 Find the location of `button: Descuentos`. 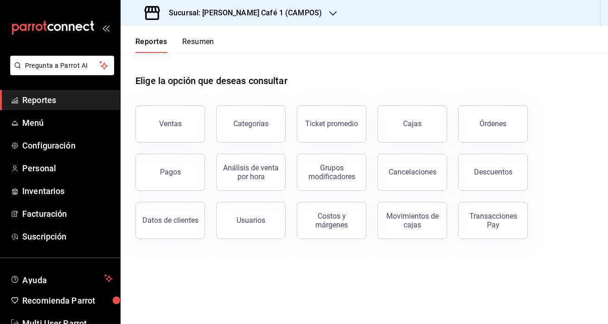

button: Descuentos is located at coordinates (493, 172).